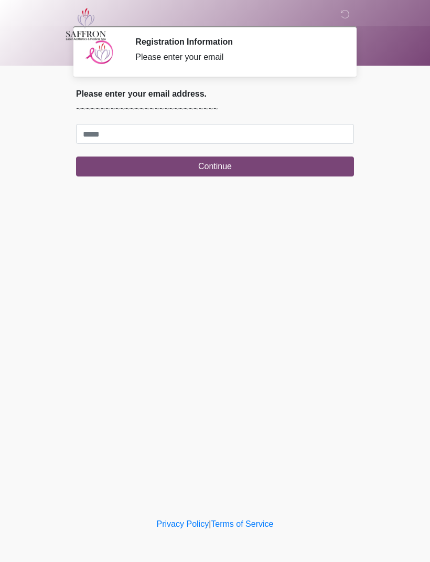 This screenshot has height=562, width=430. Describe the element at coordinates (183, 523) in the screenshot. I see `a: Privacy Policy` at that location.